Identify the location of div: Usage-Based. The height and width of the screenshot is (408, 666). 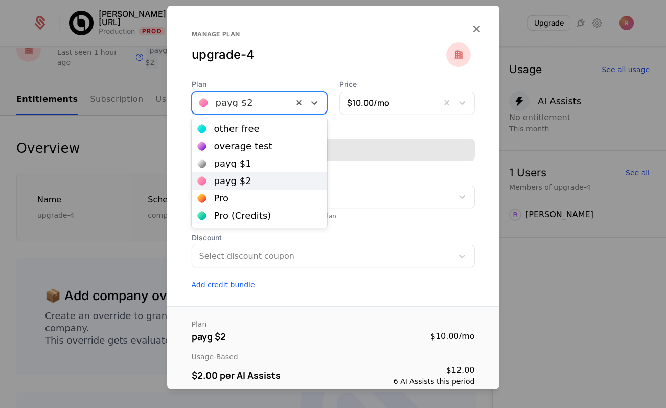
(333, 357).